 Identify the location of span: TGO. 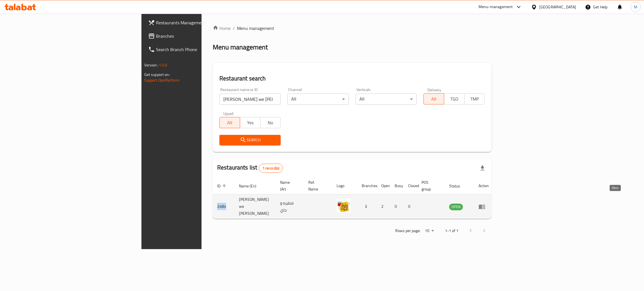
(455, 99).